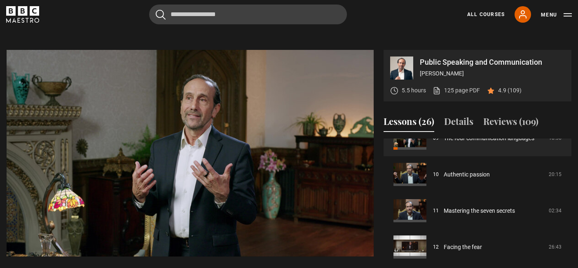 The height and width of the screenshot is (268, 578). Describe the element at coordinates (190, 153) in the screenshot. I see `video-js: Video Player` at that location.